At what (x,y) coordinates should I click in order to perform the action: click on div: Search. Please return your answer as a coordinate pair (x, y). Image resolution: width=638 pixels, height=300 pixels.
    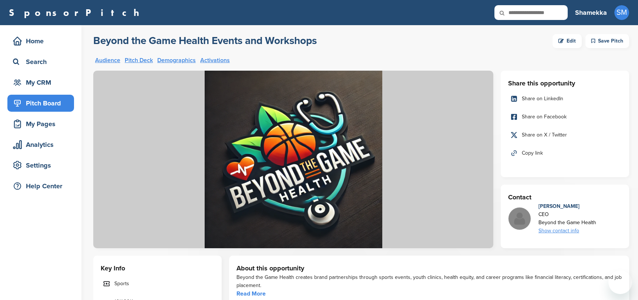
    Looking at the image, I should click on (43, 62).